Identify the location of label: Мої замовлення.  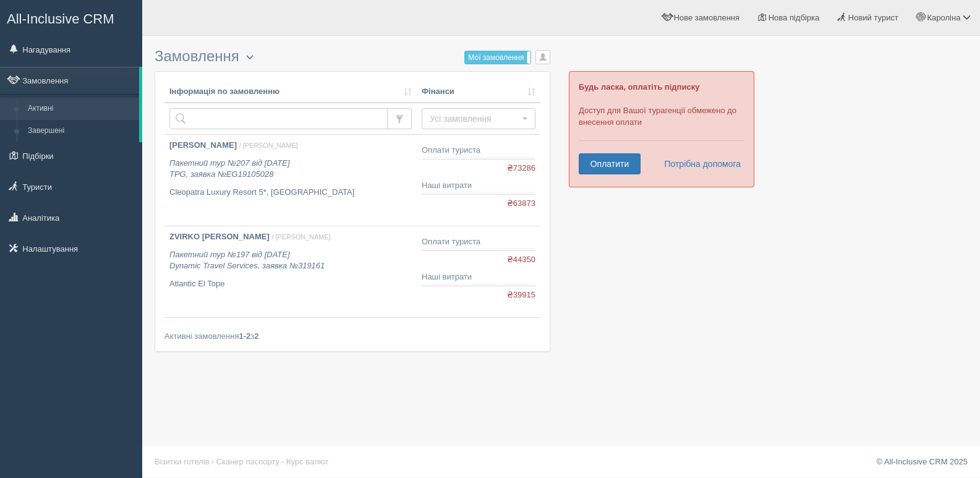
(498, 57).